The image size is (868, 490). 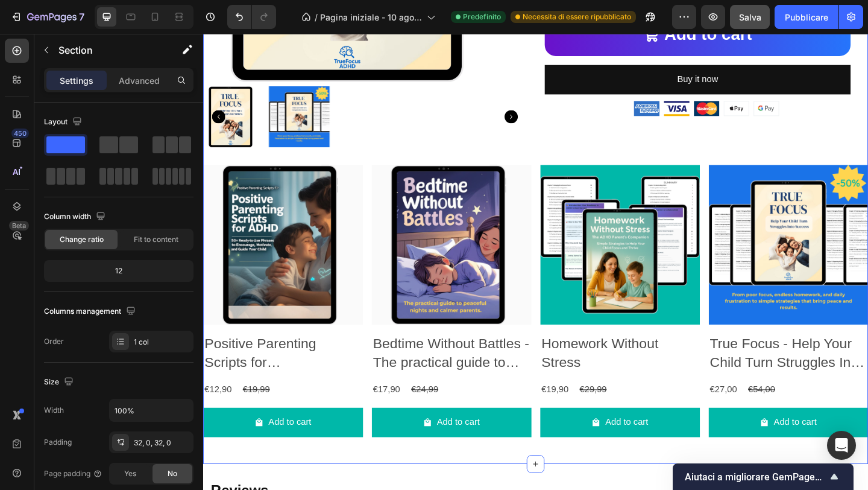 I want to click on div: Annulla/Ripristina, so click(x=251, y=17).